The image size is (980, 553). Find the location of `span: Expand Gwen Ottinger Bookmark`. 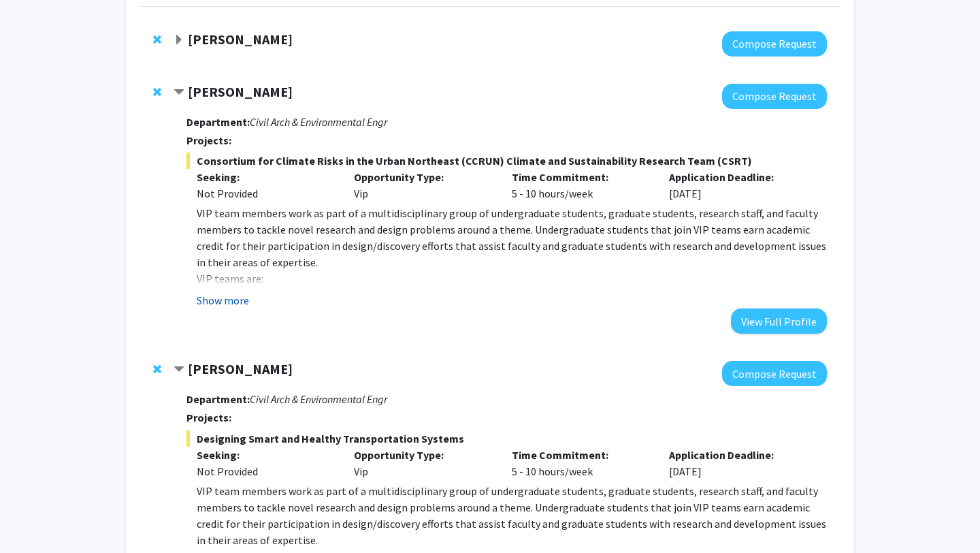

span: Expand Gwen Ottinger Bookmark is located at coordinates (179, 40).